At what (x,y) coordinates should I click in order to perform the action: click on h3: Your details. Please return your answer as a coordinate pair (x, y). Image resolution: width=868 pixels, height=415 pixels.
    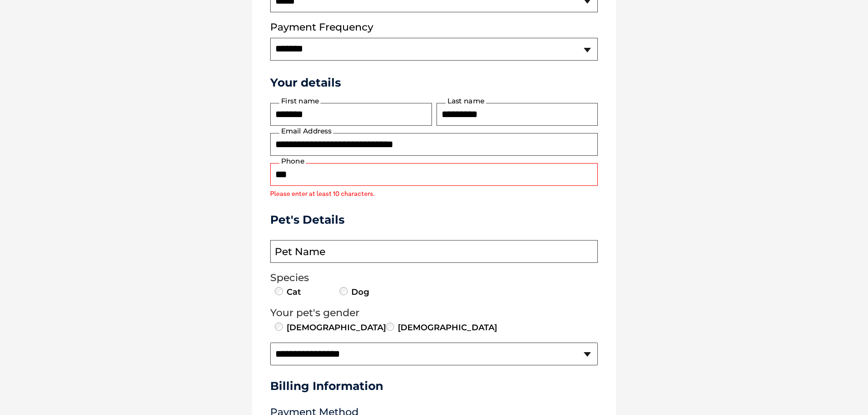
    Looking at the image, I should click on (434, 83).